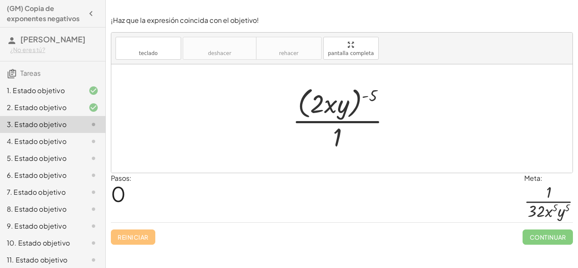  I want to click on font: ¿No eres tú?, so click(28, 50).